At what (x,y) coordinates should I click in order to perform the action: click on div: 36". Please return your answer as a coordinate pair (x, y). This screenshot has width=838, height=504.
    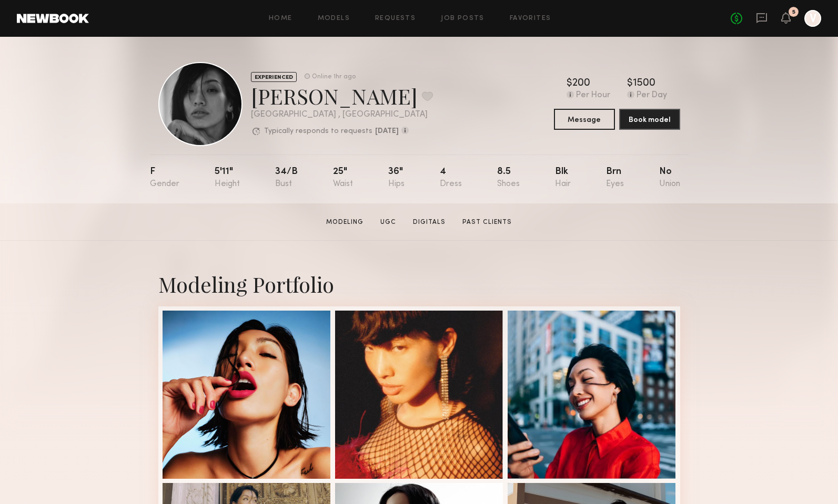
    Looking at the image, I should click on (396, 177).